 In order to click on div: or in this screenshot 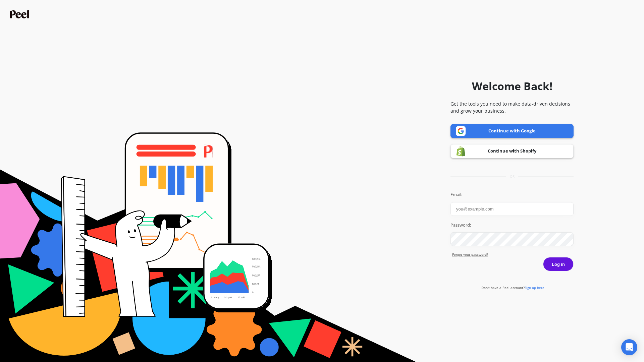, I will do `click(512, 176)`.